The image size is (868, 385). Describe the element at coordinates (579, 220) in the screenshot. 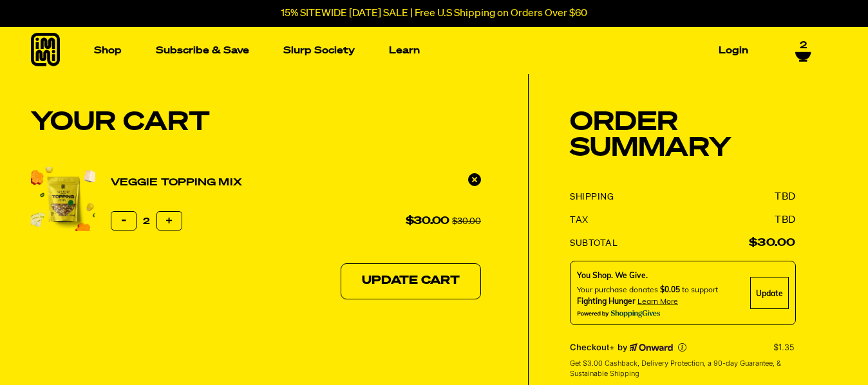

I see `dt: Tax` at that location.